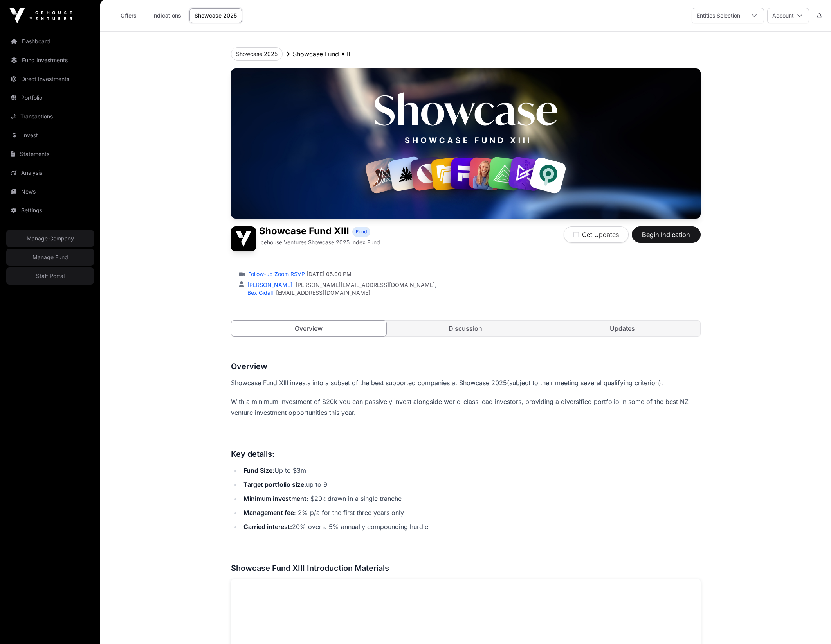  What do you see at coordinates (50, 173) in the screenshot?
I see `a: Analysis` at bounding box center [50, 173].